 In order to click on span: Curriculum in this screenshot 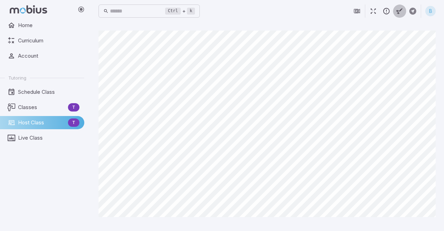, I will do `click(49, 41)`.